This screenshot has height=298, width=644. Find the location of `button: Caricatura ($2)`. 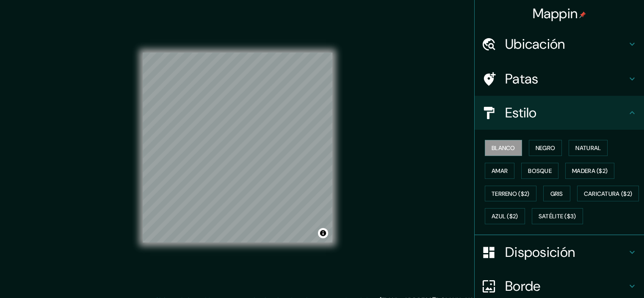

button: Caricatura ($2) is located at coordinates (608, 194).